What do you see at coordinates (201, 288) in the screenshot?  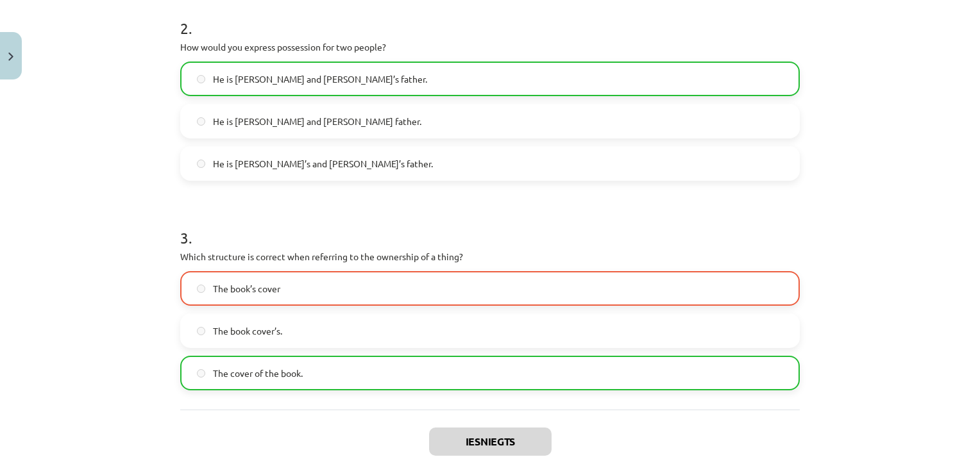 I see `input: The book’s cover` at bounding box center [201, 288].